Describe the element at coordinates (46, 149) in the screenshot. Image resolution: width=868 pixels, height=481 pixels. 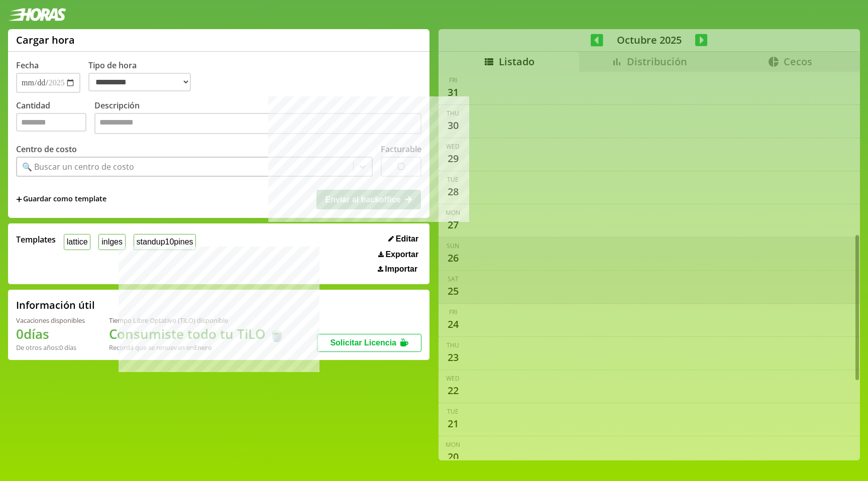
I see `label: Centro de costo` at that location.